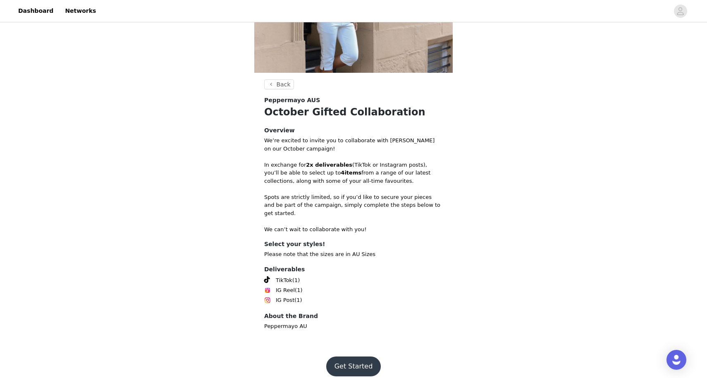 The height and width of the screenshot is (378, 707). What do you see at coordinates (285, 300) in the screenshot?
I see `span: IG Post` at bounding box center [285, 300].